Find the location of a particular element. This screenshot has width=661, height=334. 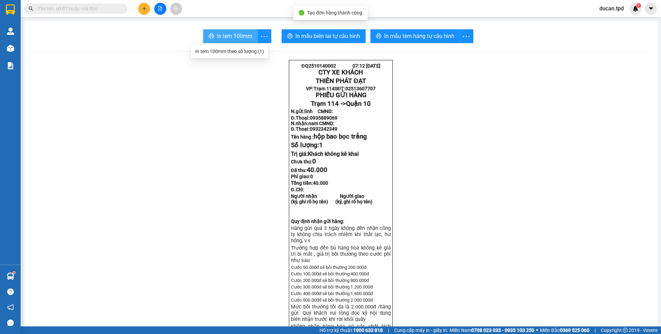

span: Cước 500.000đ sẽ bồi thường 2.000.000đ is located at coordinates (332, 300).